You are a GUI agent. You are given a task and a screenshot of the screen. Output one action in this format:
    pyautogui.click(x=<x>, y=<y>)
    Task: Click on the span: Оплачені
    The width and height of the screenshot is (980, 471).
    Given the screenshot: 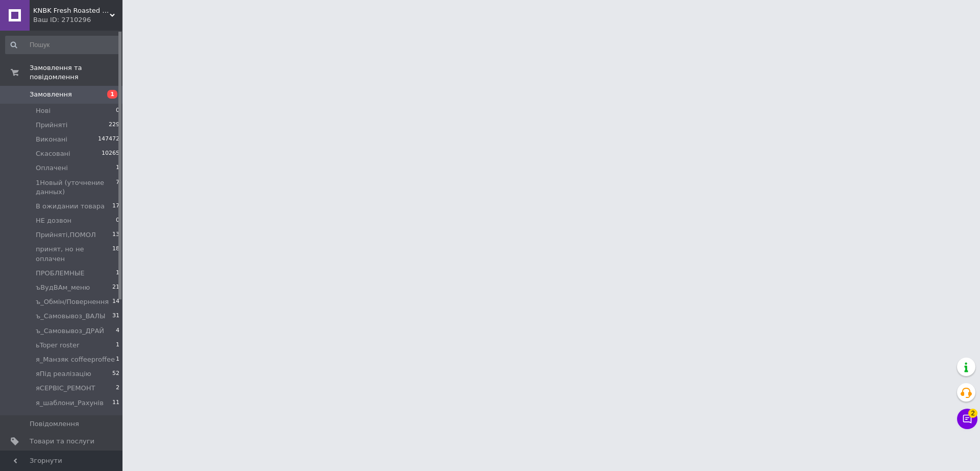 What is the action you would take?
    pyautogui.click(x=52, y=168)
    